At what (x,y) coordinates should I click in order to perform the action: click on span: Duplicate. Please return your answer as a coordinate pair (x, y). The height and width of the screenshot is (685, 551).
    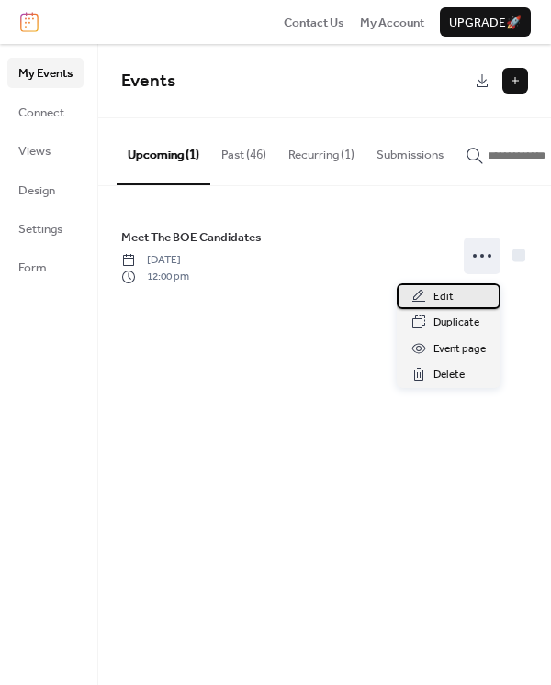
    Looking at the image, I should click on (456, 323).